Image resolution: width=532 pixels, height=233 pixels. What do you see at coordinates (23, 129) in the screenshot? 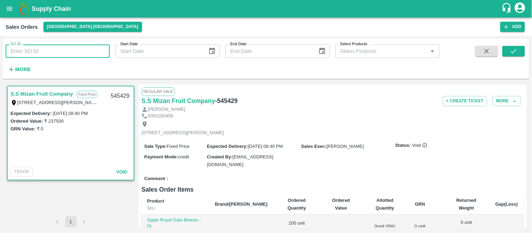
I see `label: GRN Value:` at bounding box center [23, 129].